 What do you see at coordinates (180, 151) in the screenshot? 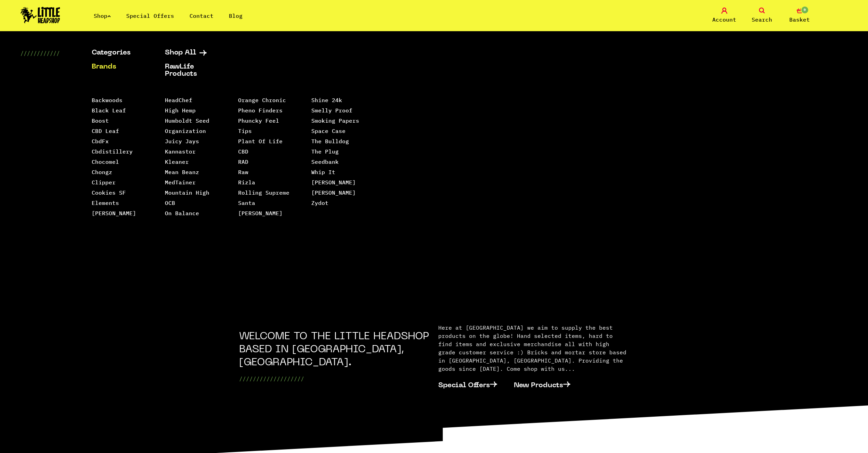
I see `a: Kannastor` at bounding box center [180, 151].